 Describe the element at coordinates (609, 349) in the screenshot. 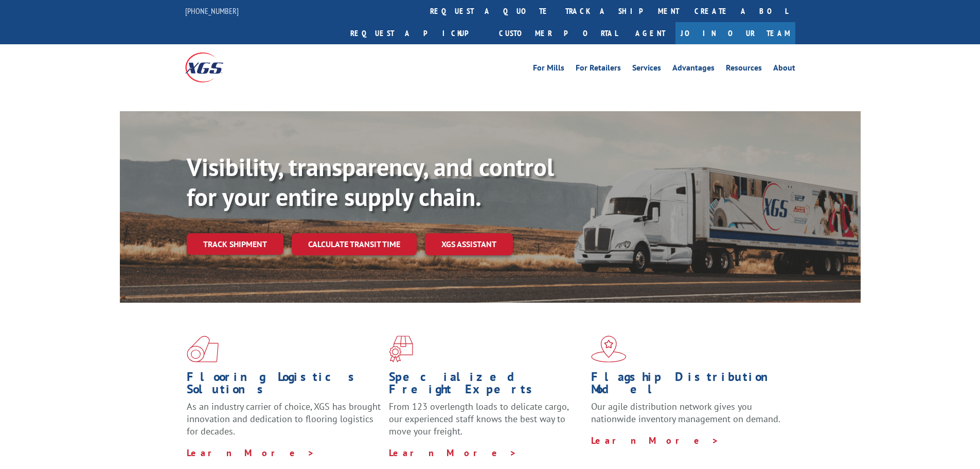

I see `img: xgs-icon-flagship-distribution-model-red` at that location.